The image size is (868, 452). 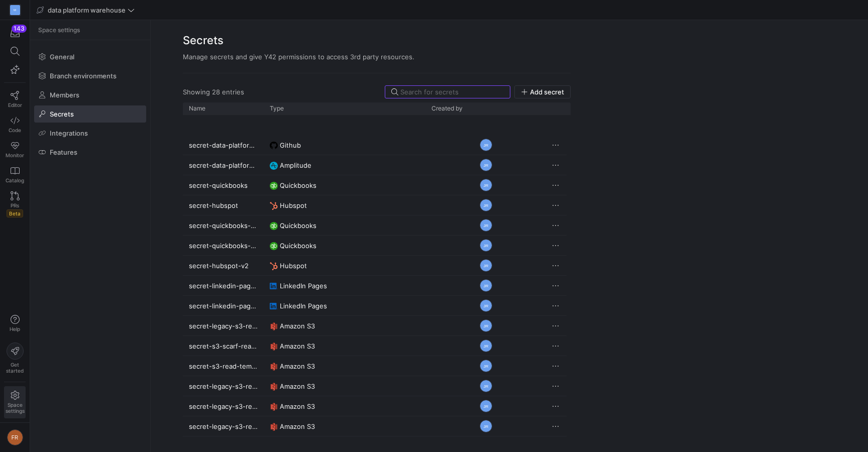 What do you see at coordinates (90, 95) in the screenshot?
I see `a: Members` at bounding box center [90, 95].